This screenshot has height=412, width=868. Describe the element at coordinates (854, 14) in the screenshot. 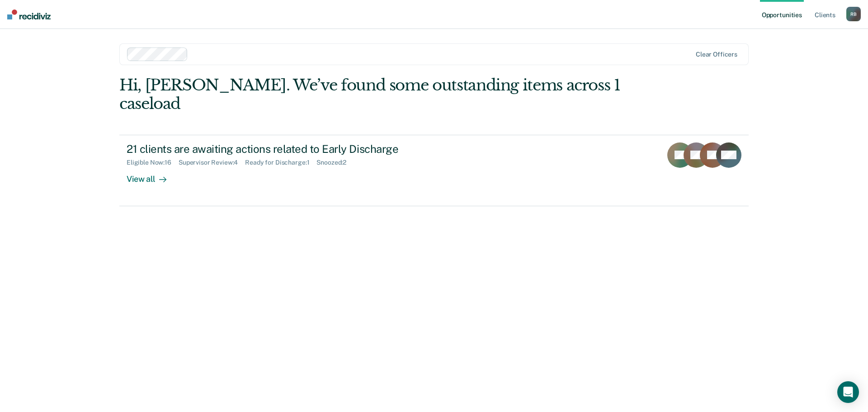

I see `button: RB` at that location.